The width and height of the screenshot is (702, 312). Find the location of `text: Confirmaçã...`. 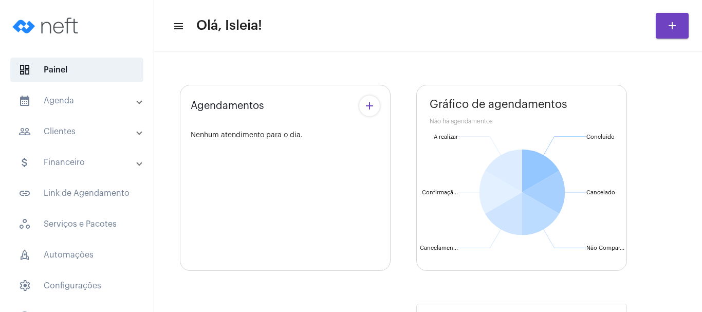

text: Confirmaçã... is located at coordinates (440, 193).